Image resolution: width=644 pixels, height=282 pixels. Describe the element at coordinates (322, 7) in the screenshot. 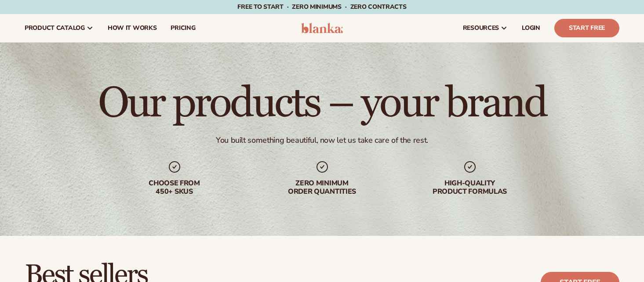

I see `span: Free to start · ZERO minimums · ZERO contracts` at that location.